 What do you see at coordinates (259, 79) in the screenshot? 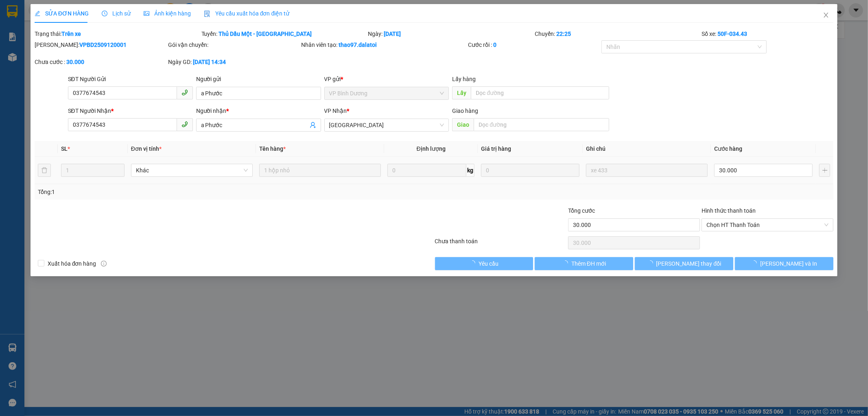
I see `div: Người gửi` at bounding box center [259, 79].